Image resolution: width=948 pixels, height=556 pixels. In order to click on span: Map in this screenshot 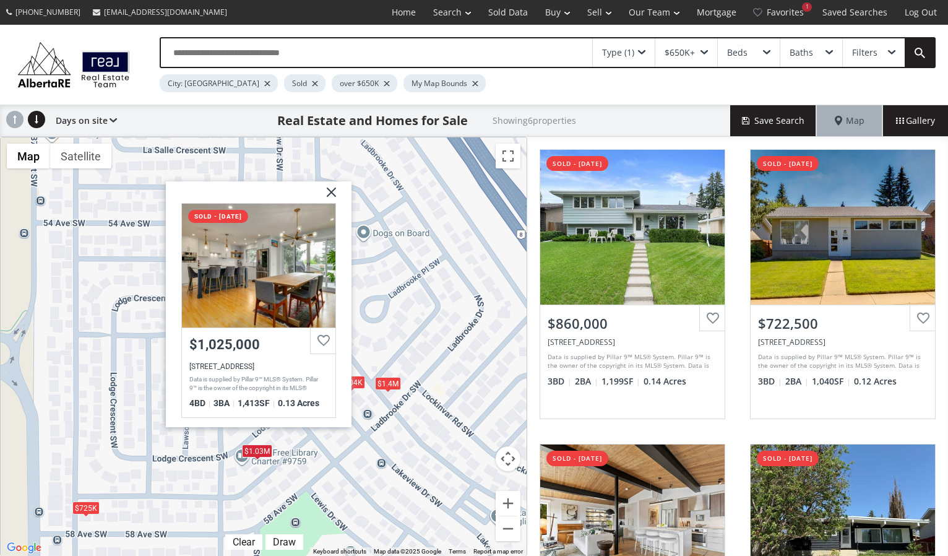, I will do `click(850, 121)`.